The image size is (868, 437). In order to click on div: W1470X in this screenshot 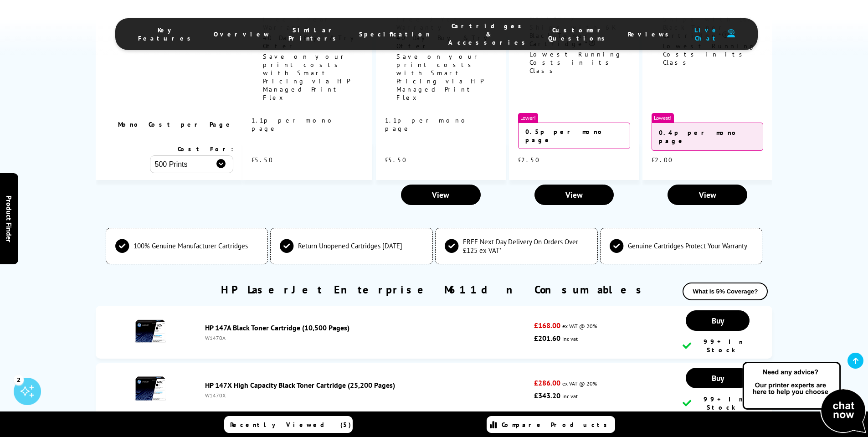, I will do `click(367, 395)`.